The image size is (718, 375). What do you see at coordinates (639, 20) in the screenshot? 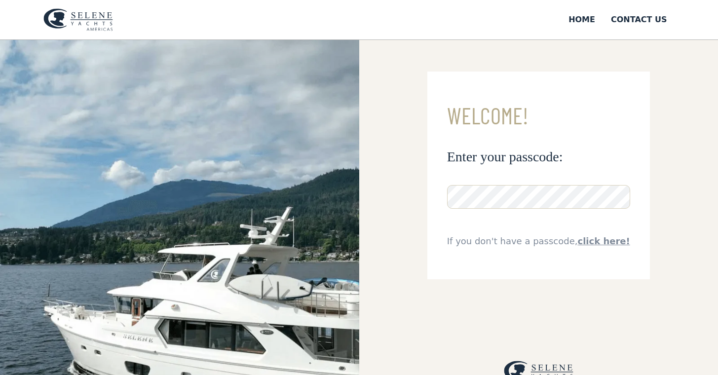
I see `div: Contact US` at bounding box center [639, 20].